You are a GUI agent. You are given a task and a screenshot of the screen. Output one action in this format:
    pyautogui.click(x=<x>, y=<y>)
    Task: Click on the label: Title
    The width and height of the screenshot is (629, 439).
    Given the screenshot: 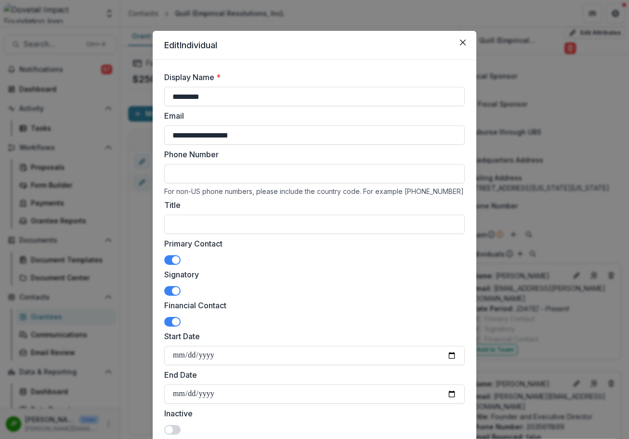 What is the action you would take?
    pyautogui.click(x=312, y=205)
    